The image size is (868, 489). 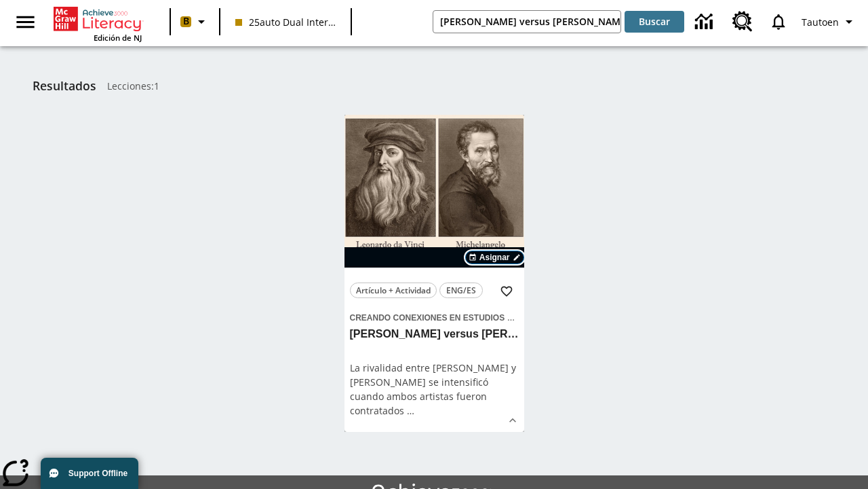 I want to click on span: Tautoen, so click(x=820, y=22).